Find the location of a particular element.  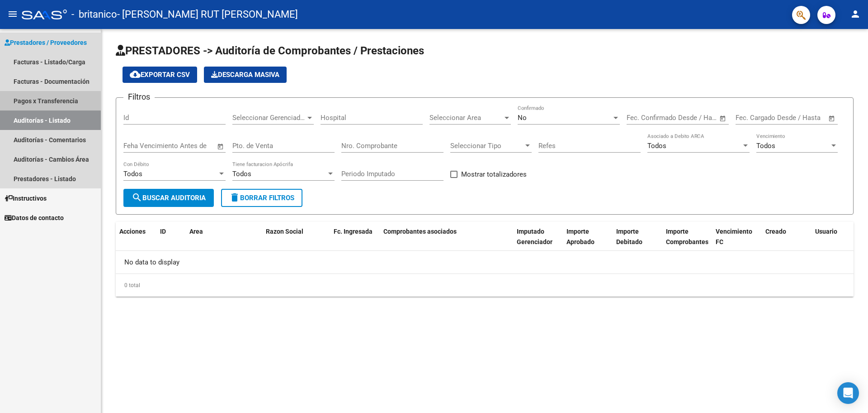

span: Acciones is located at coordinates (132, 231).